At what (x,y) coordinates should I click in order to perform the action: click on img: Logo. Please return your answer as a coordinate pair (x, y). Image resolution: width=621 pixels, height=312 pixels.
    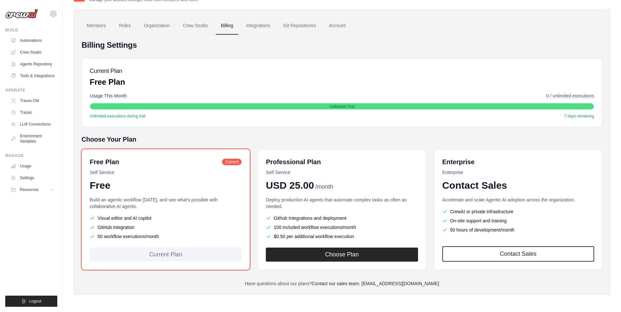
    Looking at the image, I should click on (22, 14).